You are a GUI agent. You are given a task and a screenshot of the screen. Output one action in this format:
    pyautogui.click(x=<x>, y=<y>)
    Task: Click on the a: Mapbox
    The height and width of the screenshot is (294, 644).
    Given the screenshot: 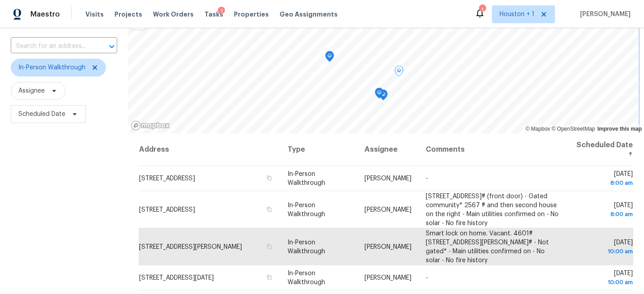 What is the action you would take?
    pyautogui.click(x=538, y=129)
    